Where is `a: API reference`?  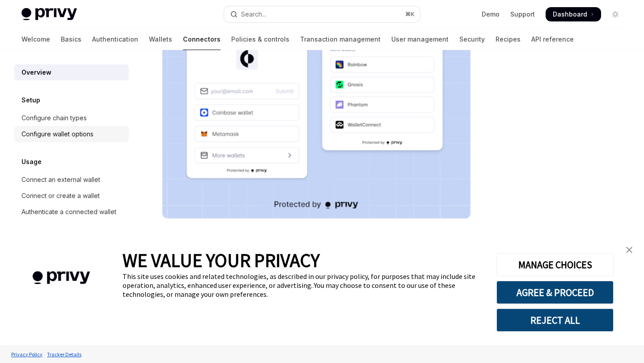
a: API reference is located at coordinates (552, 39).